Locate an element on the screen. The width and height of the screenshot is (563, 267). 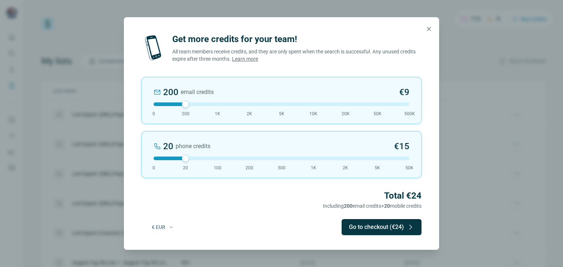
span: Including email credits + mobile credits is located at coordinates (372, 206).